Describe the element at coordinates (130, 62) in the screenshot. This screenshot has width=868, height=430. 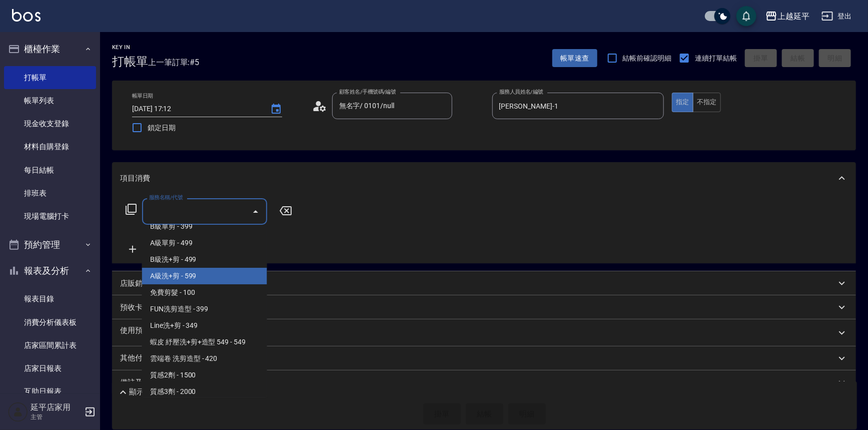
I see `h3: 打帳單` at that location.